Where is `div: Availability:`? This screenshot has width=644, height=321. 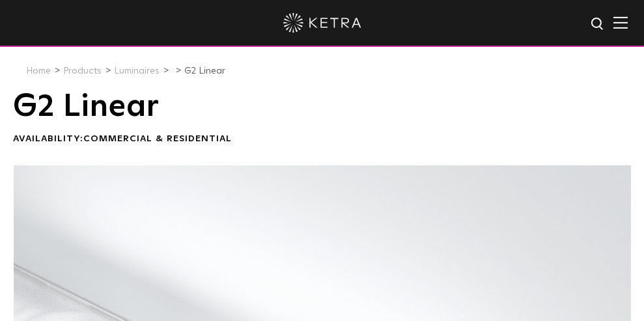 div: Availability: is located at coordinates (322, 140).